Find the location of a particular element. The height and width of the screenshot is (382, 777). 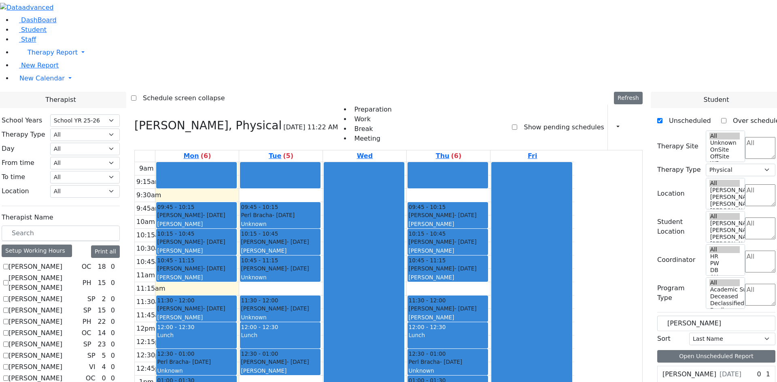

span: 10:15 - 10:45 is located at coordinates (176, 234).